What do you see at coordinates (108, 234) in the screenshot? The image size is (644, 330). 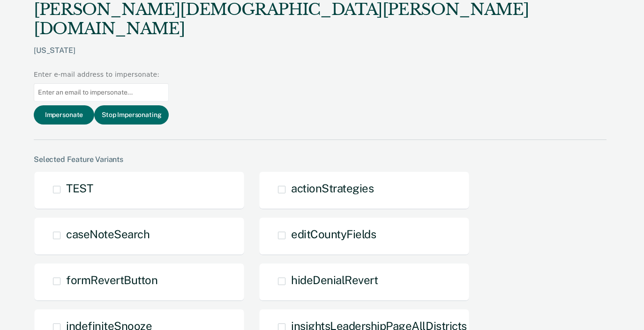 I see `span: caseNoteSearch` at bounding box center [108, 234].